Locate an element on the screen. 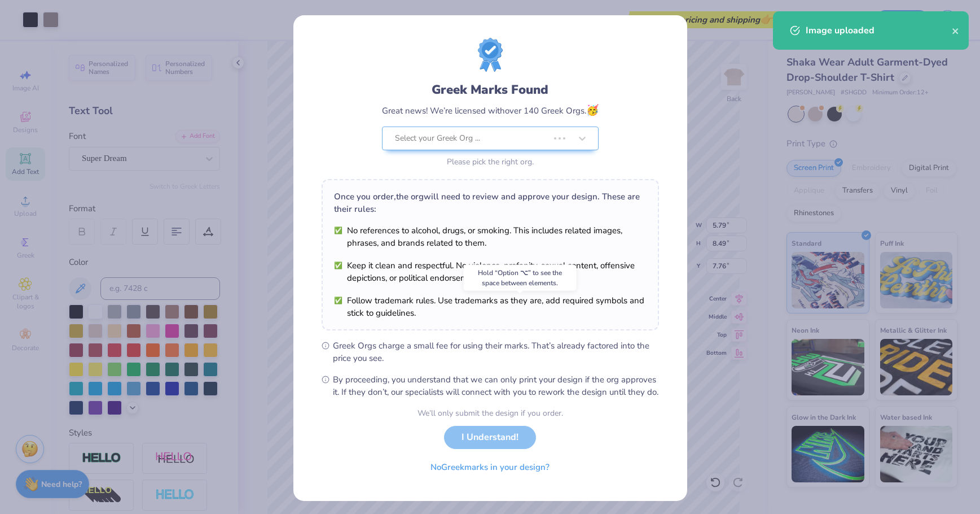 This screenshot has width=980, height=514. div: Great news! We’re licensed with over 140 Greek Orgs. is located at coordinates (490, 110).